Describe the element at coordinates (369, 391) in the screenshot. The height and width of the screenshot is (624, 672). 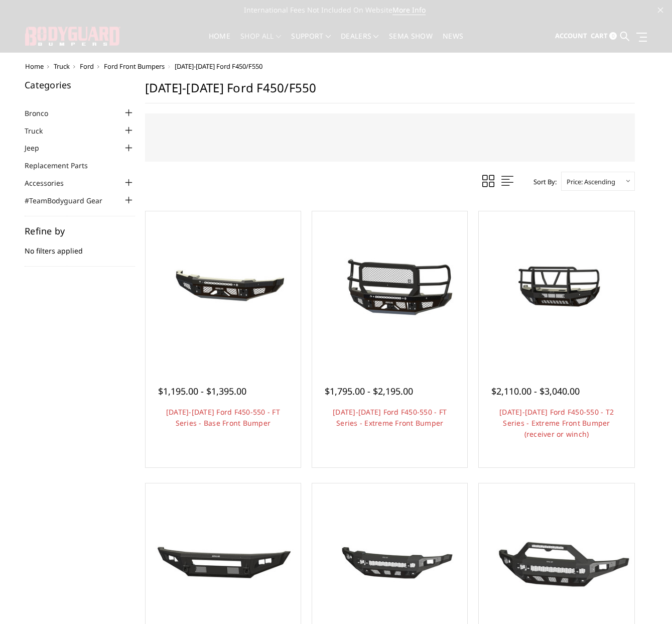
I see `span: $1,795.00 - $2,195.00` at that location.